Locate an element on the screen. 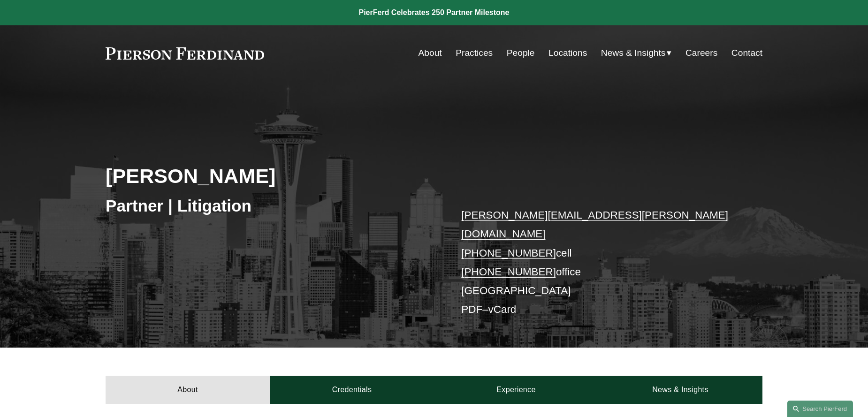 This screenshot has height=417, width=868. a: News & Insights is located at coordinates (680, 390).